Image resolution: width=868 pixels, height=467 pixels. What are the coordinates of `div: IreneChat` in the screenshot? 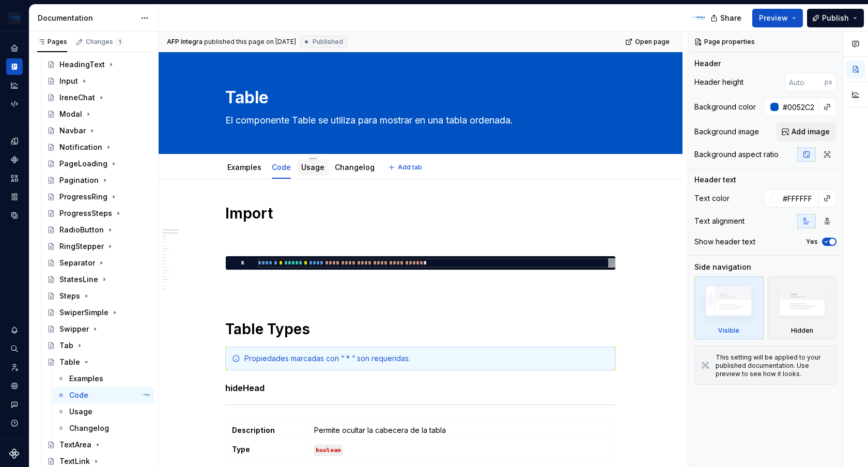 It's located at (77, 98).